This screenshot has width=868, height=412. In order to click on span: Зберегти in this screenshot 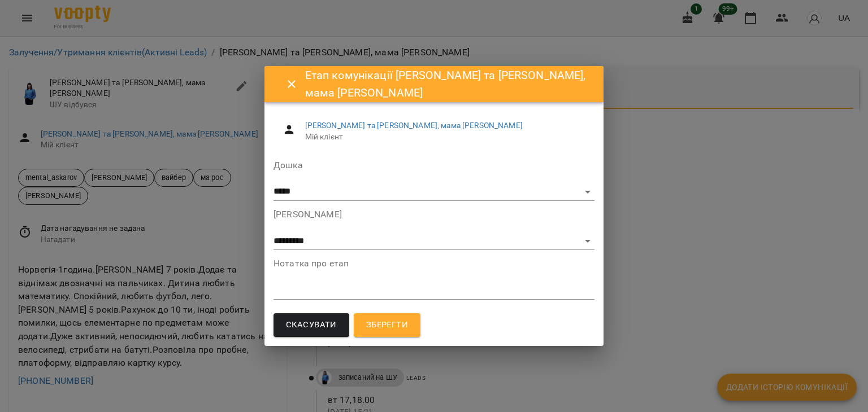, I will do `click(388, 326)`.